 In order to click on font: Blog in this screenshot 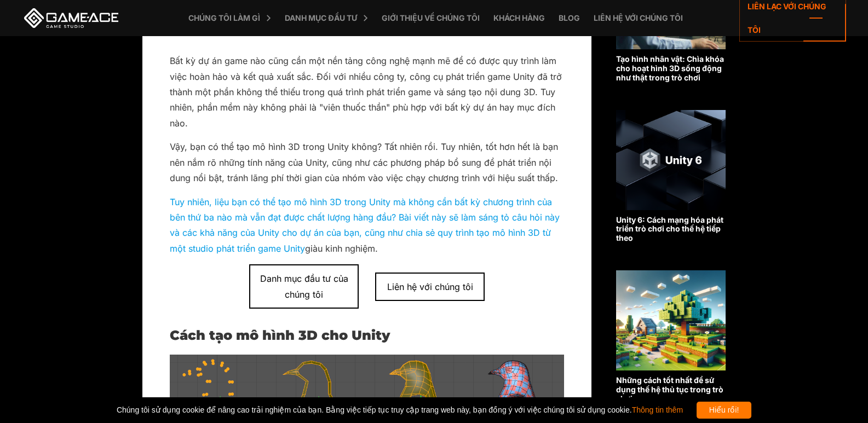, I will do `click(569, 17)`.